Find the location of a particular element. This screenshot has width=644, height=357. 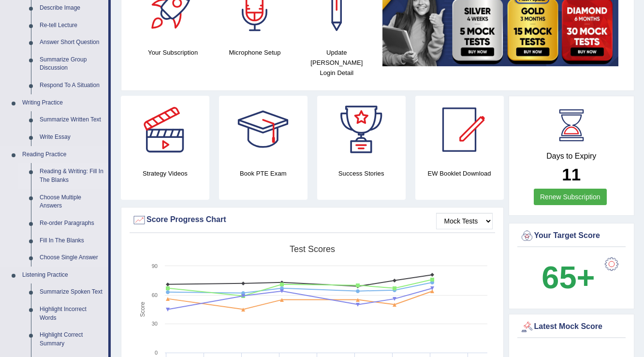

h4: Book PTE Exam is located at coordinates (263, 173).